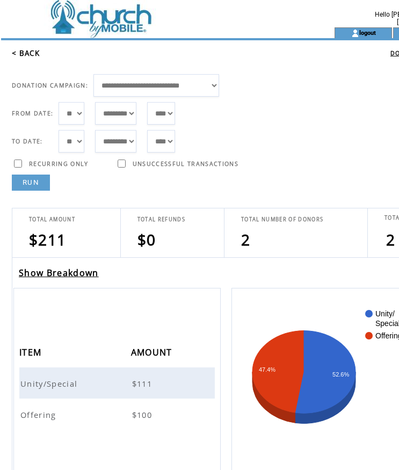  What do you see at coordinates (50, 382) in the screenshot?
I see `a: Unity/Special` at bounding box center [50, 382].